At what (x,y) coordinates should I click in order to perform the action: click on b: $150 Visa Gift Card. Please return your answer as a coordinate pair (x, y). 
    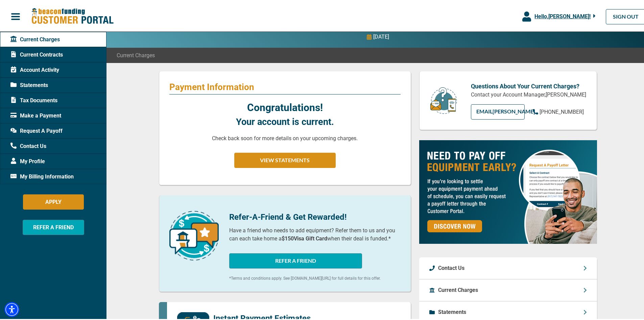
    Looking at the image, I should click on (304, 237).